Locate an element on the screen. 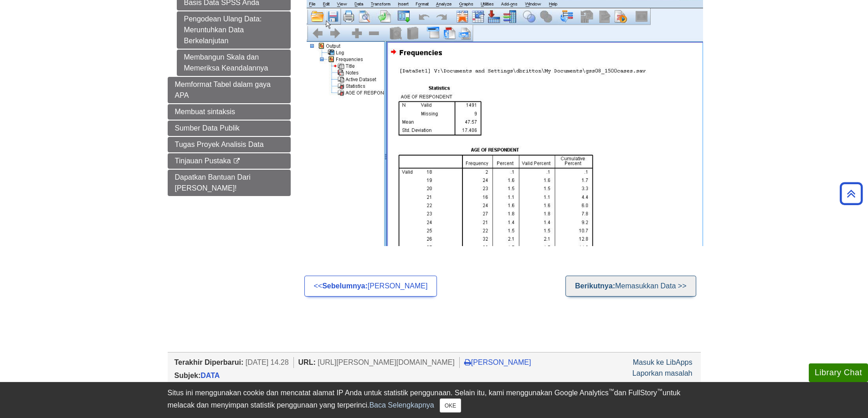  font: URL: is located at coordinates (307, 362).